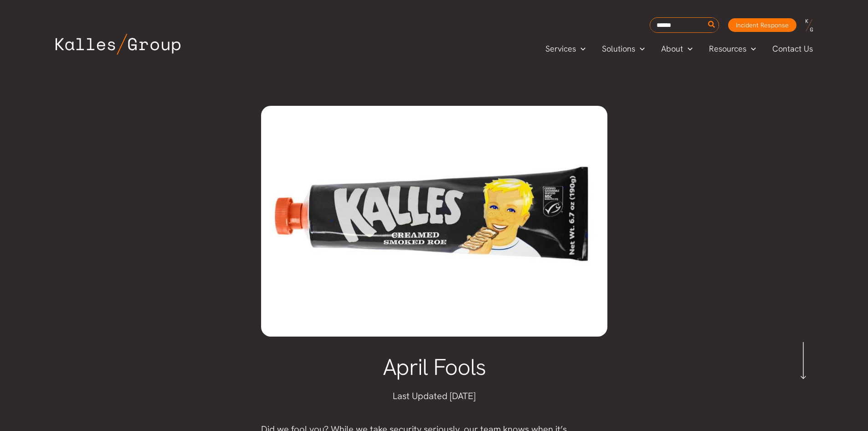 The height and width of the screenshot is (431, 868). I want to click on span: About, so click(672, 49).